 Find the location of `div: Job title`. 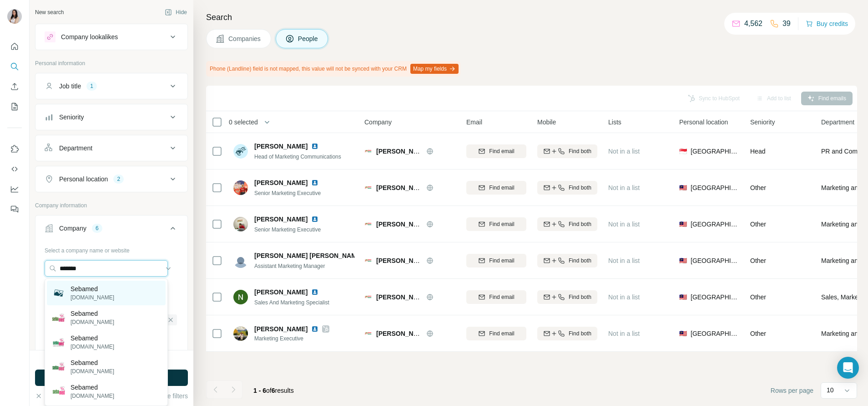

div: Job title is located at coordinates (70, 86).